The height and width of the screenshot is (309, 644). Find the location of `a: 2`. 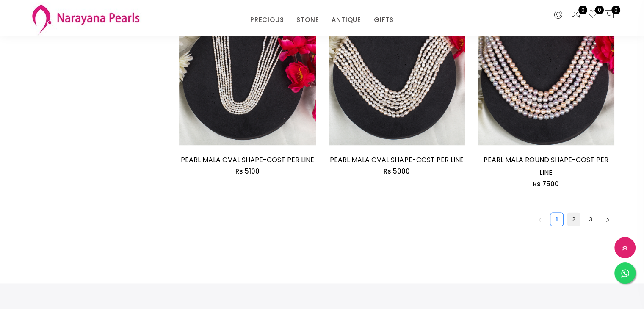

a: 2 is located at coordinates (574, 219).